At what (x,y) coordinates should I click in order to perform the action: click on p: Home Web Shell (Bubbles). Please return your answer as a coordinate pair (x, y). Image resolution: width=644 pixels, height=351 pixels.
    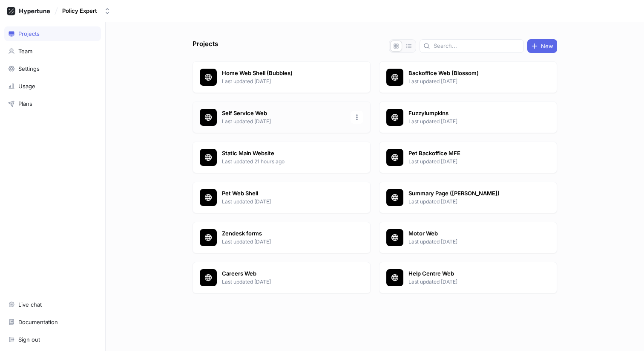
    Looking at the image, I should click on (284, 74).